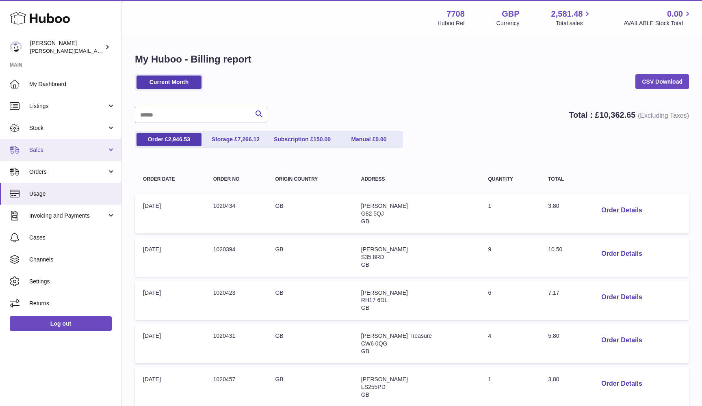 The image size is (702, 406). What do you see at coordinates (68, 172) in the screenshot?
I see `span: Orders` at bounding box center [68, 172].